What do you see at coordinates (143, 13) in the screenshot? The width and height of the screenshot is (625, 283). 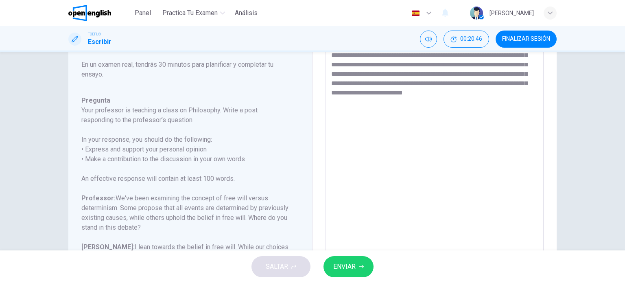 I see `button: Panel` at bounding box center [143, 13].